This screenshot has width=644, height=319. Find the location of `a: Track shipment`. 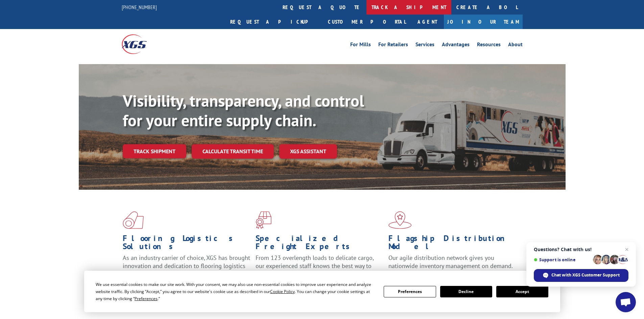

a: Track shipment is located at coordinates (154, 151).